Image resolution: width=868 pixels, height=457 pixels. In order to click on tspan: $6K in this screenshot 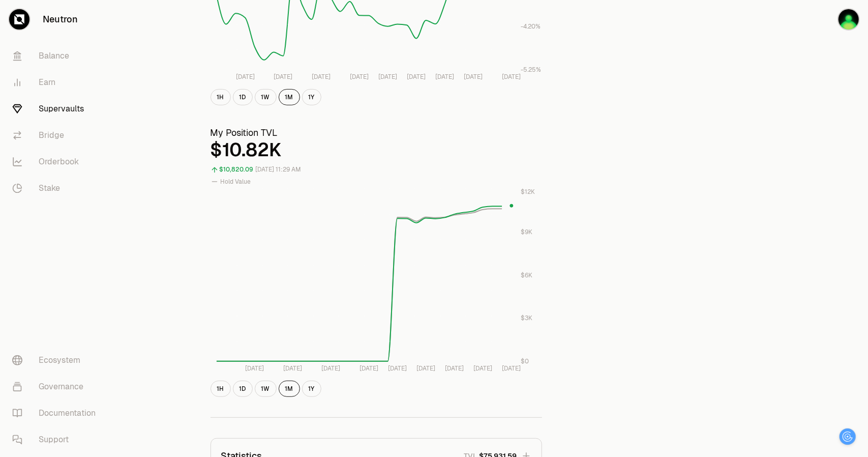, I will do `click(526, 275)`.